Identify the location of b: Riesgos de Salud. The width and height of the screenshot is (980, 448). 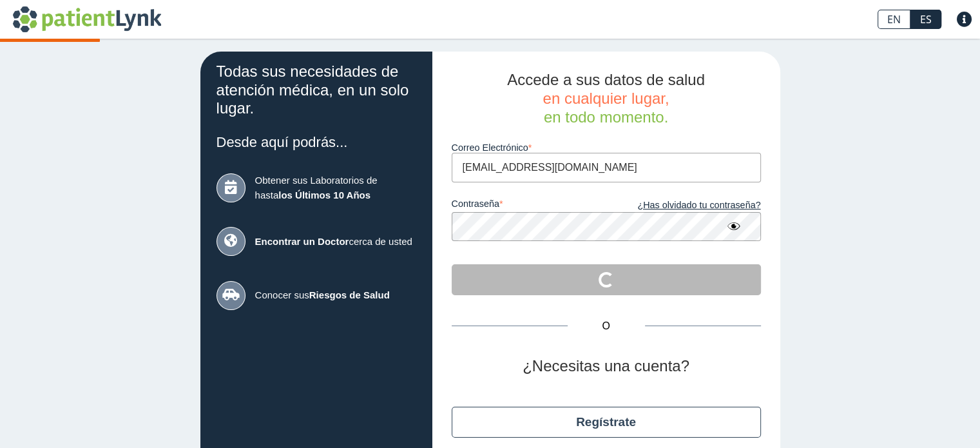
(349, 294).